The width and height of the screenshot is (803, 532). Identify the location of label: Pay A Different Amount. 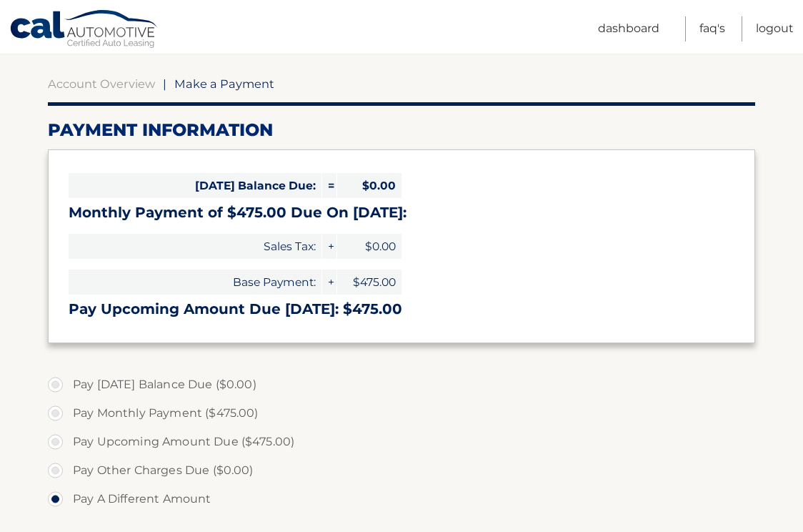
(402, 499).